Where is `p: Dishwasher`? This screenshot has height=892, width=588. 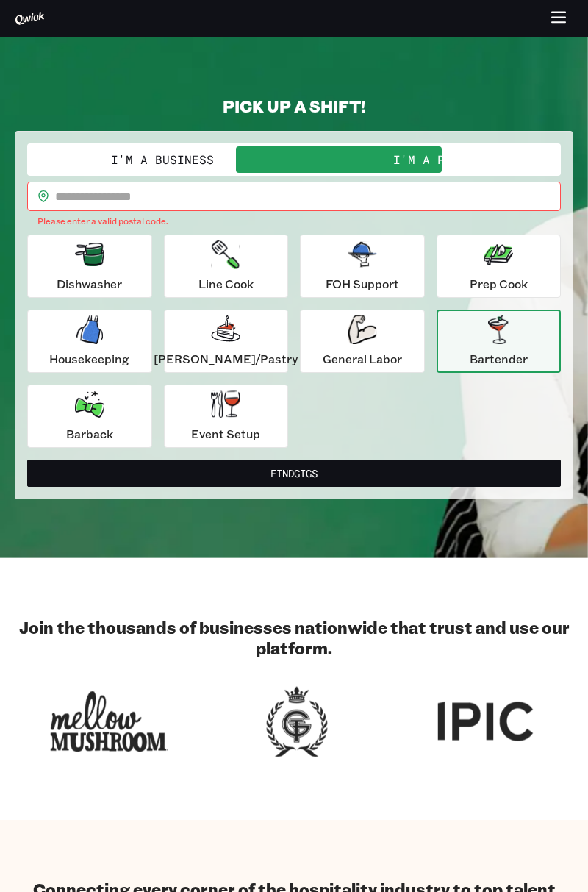 p: Dishwasher is located at coordinates (89, 284).